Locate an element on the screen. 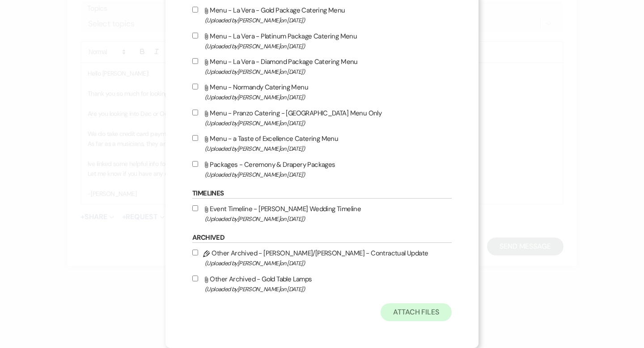  label: Menu - a Taste of Excellence Catering Menu is located at coordinates (322, 143).